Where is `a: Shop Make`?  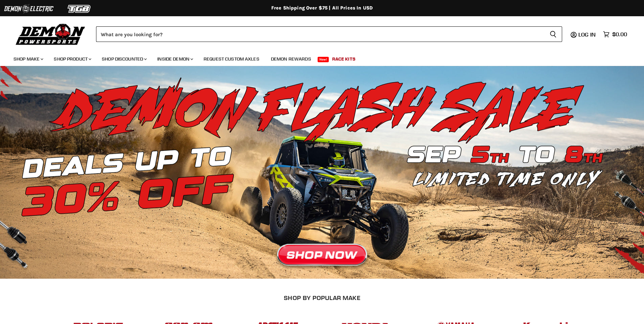 a: Shop Make is located at coordinates (28, 59).